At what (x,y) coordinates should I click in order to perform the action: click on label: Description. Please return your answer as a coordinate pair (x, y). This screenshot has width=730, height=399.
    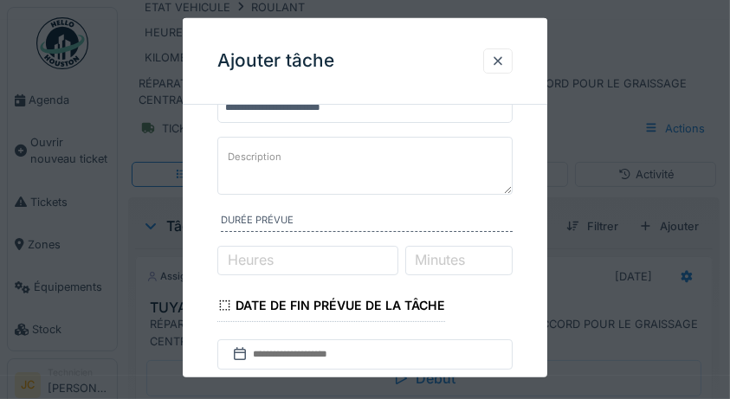
    Looking at the image, I should click on (255, 157).